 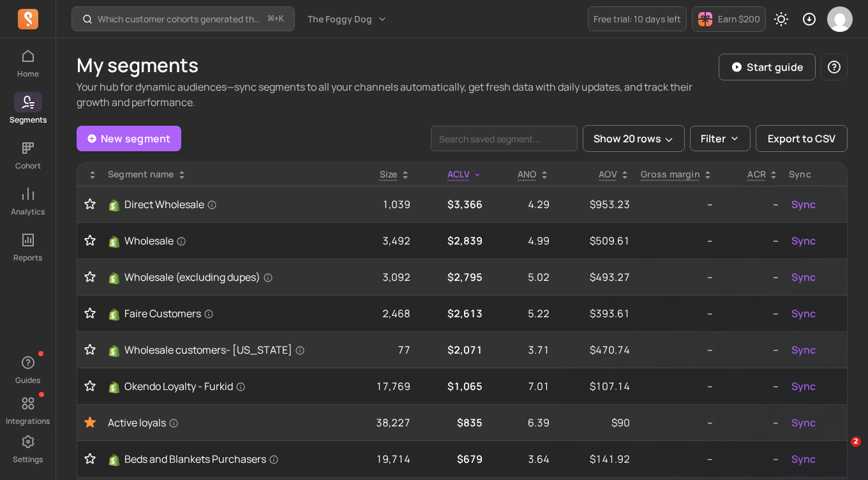 I want to click on p: Guides, so click(x=27, y=380).